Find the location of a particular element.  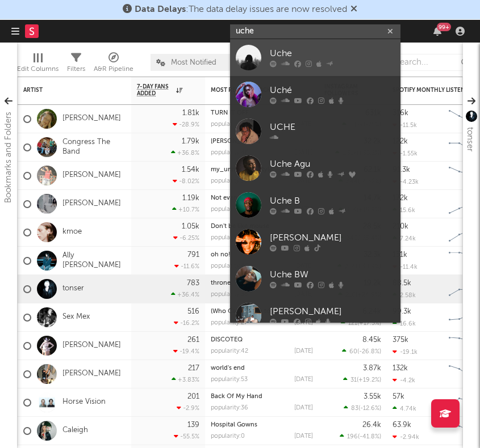

div: 210k is located at coordinates (401, 227).